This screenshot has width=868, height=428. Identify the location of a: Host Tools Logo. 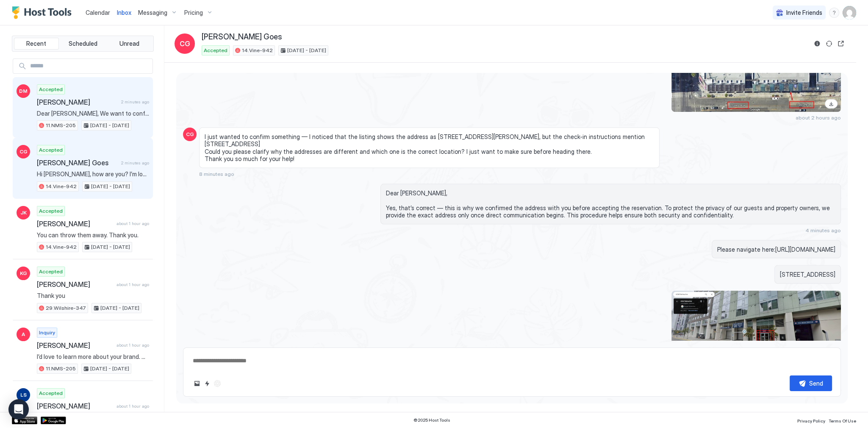
(44, 13).